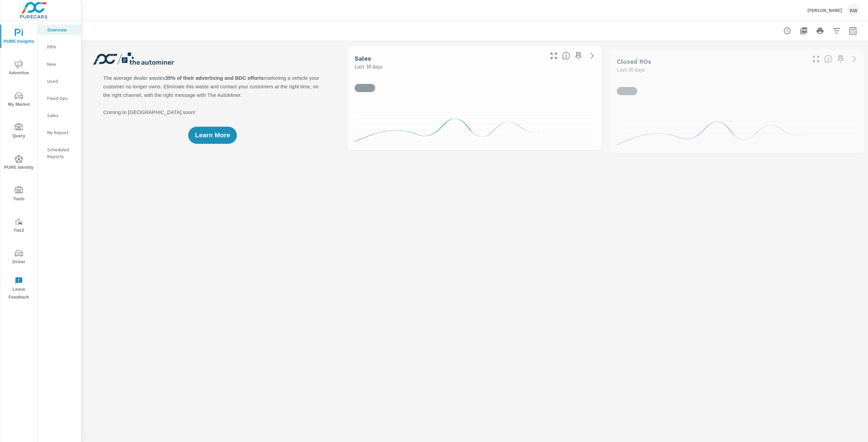 Image resolution: width=868 pixels, height=442 pixels. Describe the element at coordinates (61, 30) in the screenshot. I see `p: Overview` at that location.